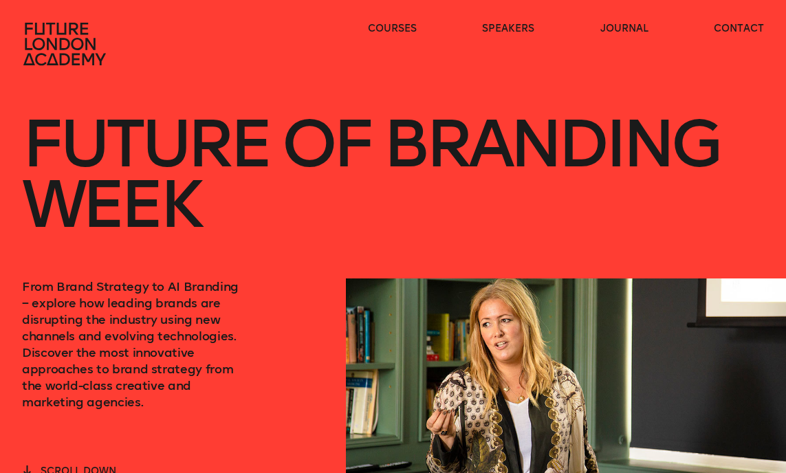 The height and width of the screenshot is (473, 786). I want to click on a: journal, so click(624, 29).